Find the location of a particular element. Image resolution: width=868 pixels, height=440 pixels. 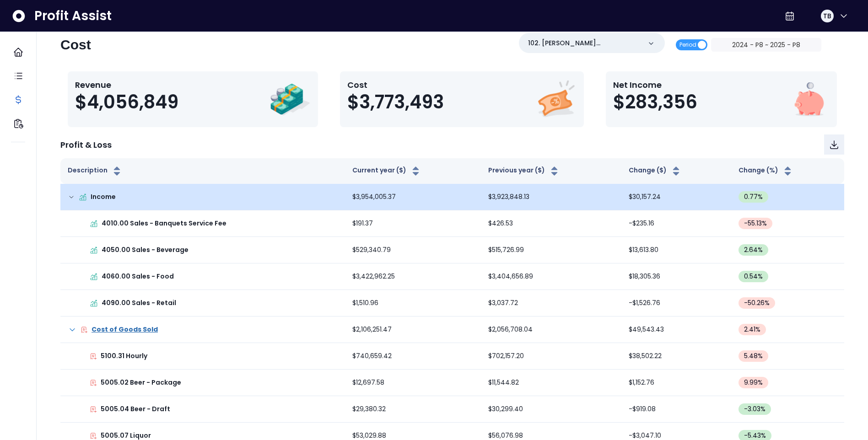

span: 0.54 % is located at coordinates (753, 276).